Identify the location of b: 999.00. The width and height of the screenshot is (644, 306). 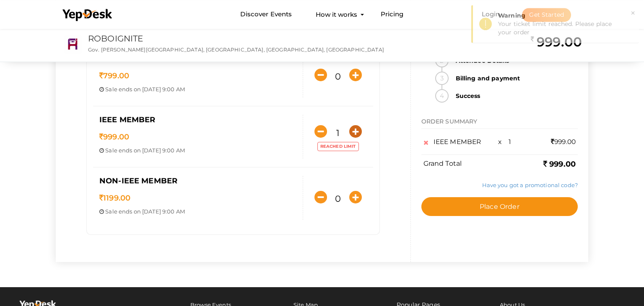
(559, 164).